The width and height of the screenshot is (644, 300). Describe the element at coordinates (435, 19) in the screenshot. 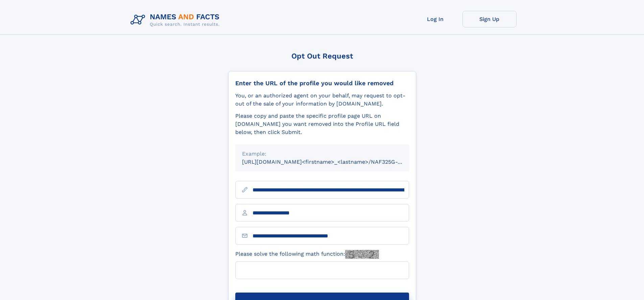

I see `a: Log In` at that location.